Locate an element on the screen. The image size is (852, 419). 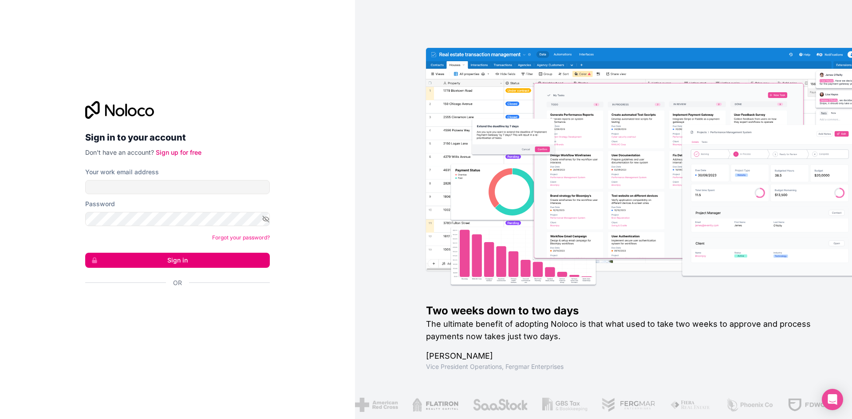
h1: Vice President Operations , Fergmar Enterprises is located at coordinates (624, 367).